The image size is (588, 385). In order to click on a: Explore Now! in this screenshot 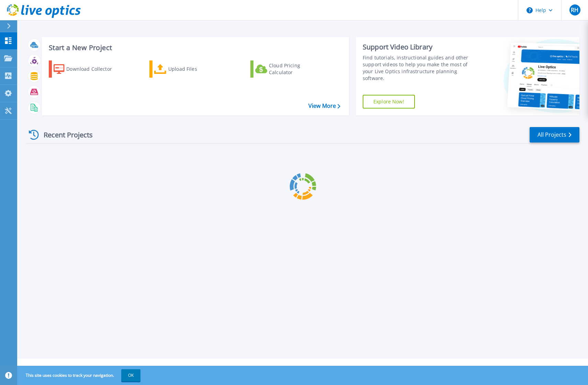, I will do `click(389, 102)`.